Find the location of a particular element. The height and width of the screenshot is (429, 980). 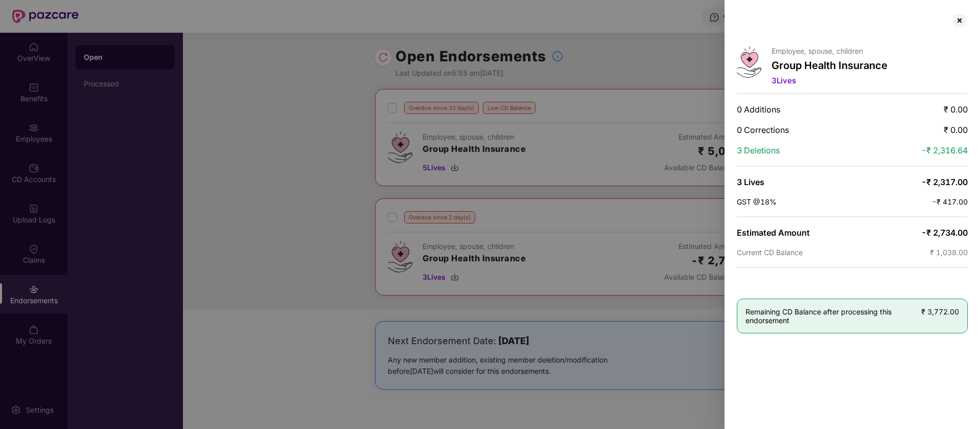

span: -₹ 2,316.64 is located at coordinates (944, 150).